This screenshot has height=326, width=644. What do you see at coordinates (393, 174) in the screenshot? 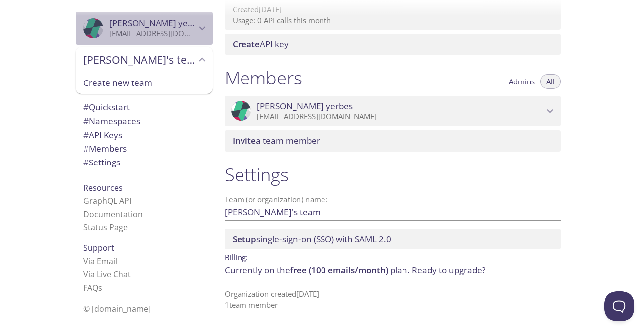
I see `h1: Settings` at bounding box center [393, 174].